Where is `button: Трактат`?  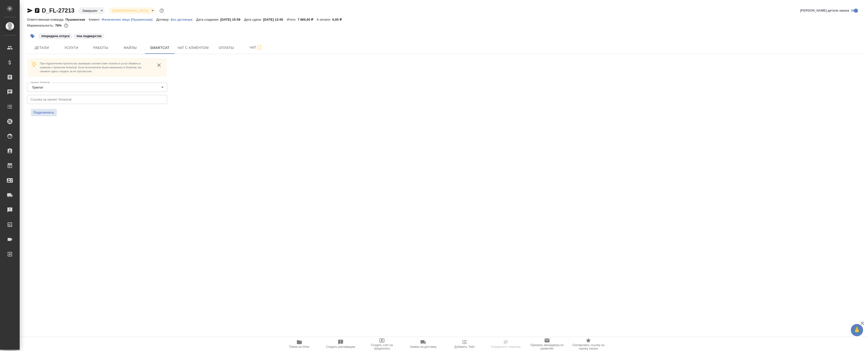
button: Трактат is located at coordinates (37, 87).